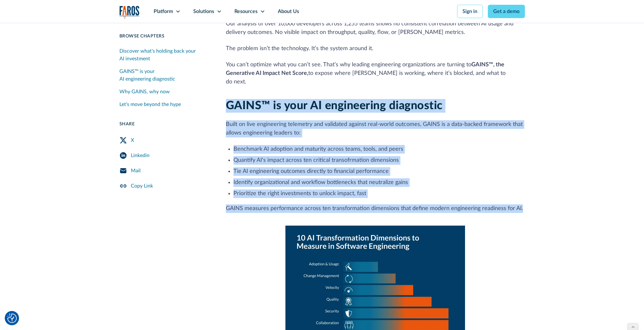 Image resolution: width=644 pixels, height=330 pixels. I want to click on a: home, so click(130, 12).